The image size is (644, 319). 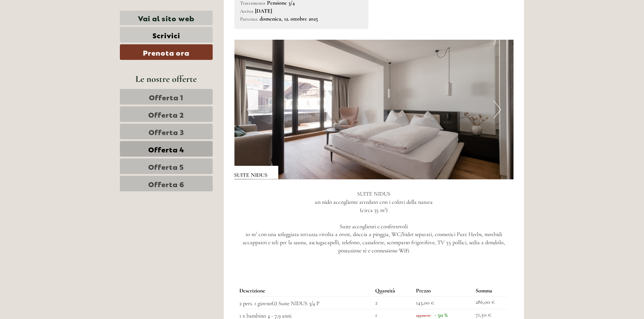 I want to click on small: Arrivo:, so click(x=247, y=11).